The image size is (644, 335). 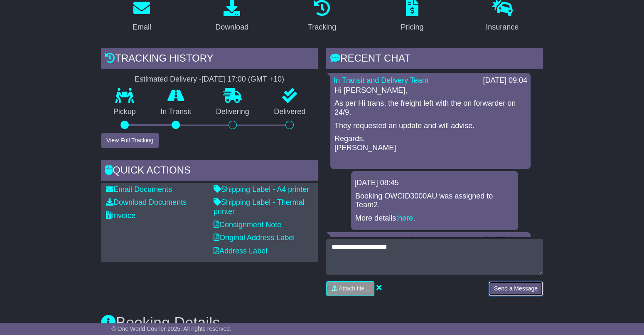 What do you see at coordinates (502, 27) in the screenshot?
I see `div: Insurance` at bounding box center [502, 27].